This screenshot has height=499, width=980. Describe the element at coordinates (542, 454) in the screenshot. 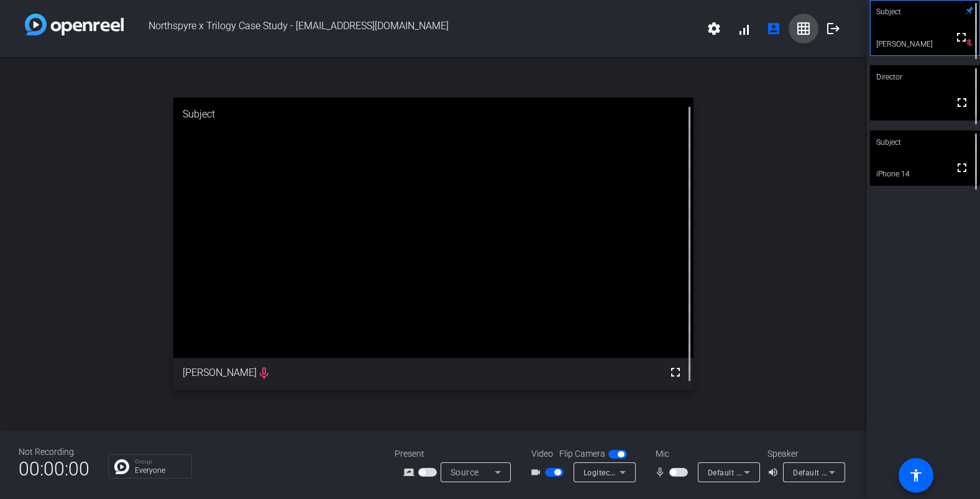

I see `span: Video` at that location.